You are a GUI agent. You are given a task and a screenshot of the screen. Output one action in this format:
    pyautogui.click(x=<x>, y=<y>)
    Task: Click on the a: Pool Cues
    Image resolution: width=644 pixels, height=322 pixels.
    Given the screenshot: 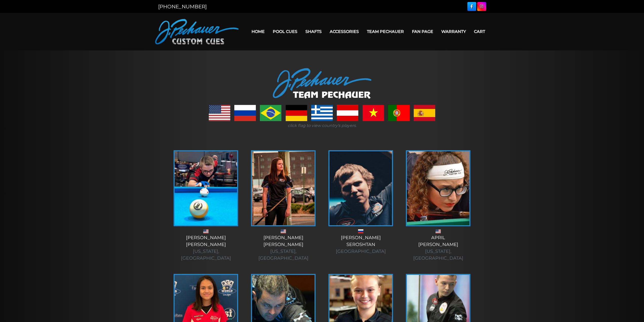 What is the action you would take?
    pyautogui.click(x=285, y=32)
    